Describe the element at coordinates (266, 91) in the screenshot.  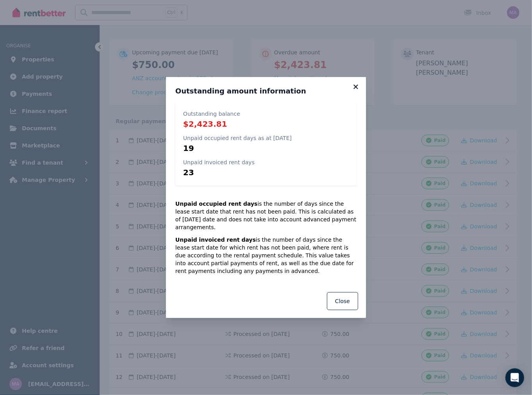
I see `h3: Outstanding amount information` at that location.